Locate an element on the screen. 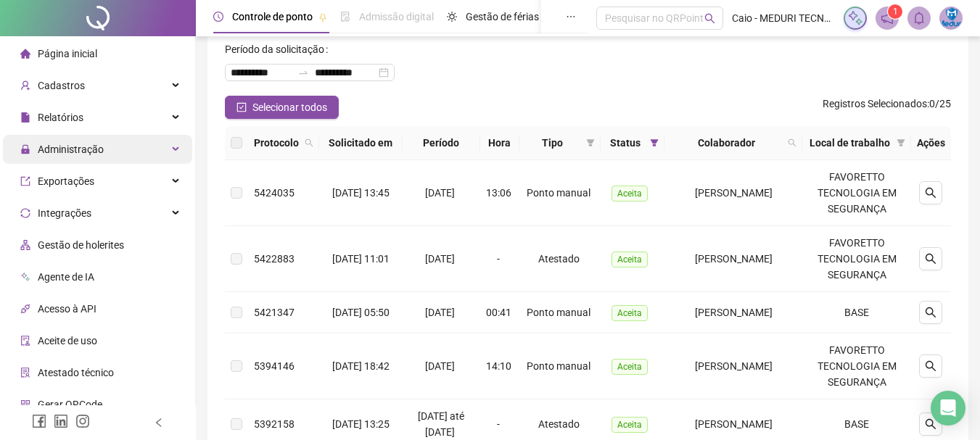  span: user-add is located at coordinates (26, 85).